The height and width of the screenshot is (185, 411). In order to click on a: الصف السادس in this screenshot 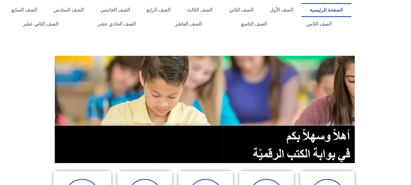, I will do `click(68, 10)`.